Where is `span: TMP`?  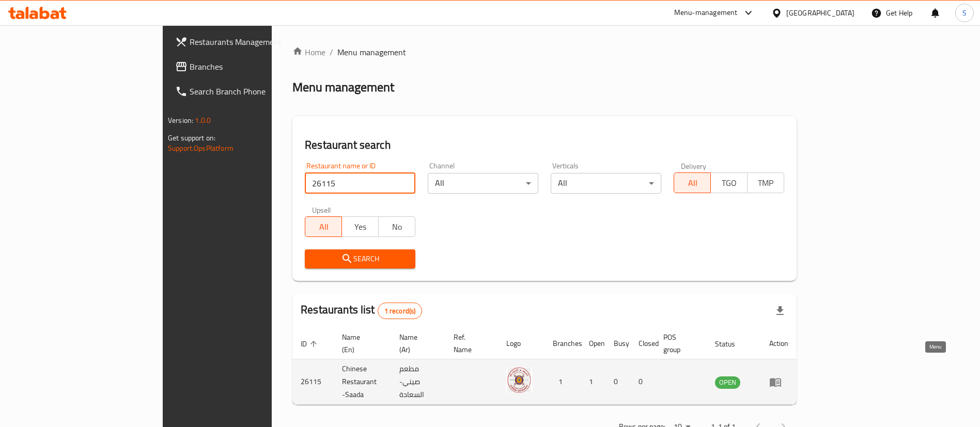
span: TMP is located at coordinates (766, 183).